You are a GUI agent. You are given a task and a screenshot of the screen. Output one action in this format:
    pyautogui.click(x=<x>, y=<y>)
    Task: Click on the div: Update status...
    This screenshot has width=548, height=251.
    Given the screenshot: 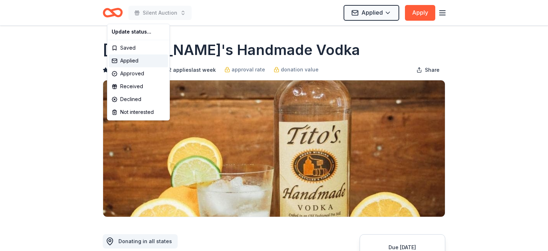 What is the action you would take?
    pyautogui.click(x=139, y=32)
    